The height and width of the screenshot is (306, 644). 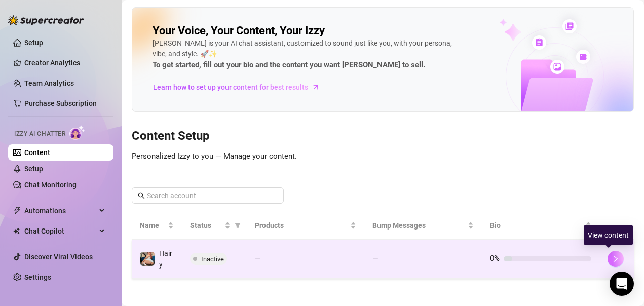 What do you see at coordinates (305, 225) in the screenshot?
I see `th: Products` at bounding box center [305, 225].